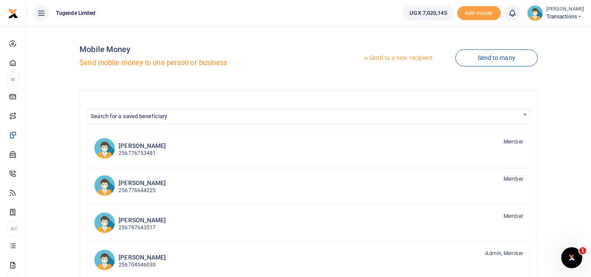 This screenshot has height=277, width=591. I want to click on a: Send to a new recipient, so click(398, 58).